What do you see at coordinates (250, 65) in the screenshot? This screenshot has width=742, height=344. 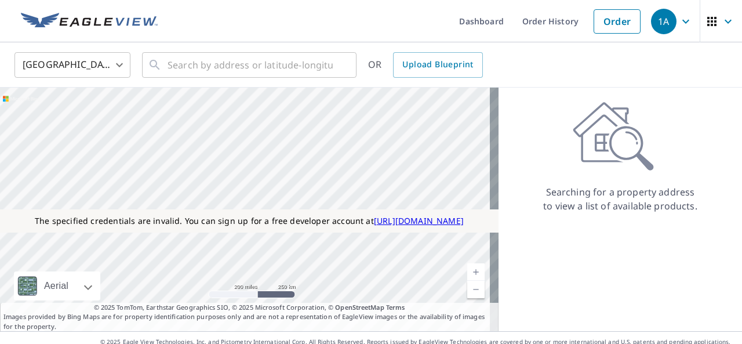 I see `input: Search by address or latitude-longitude` at bounding box center [250, 65].